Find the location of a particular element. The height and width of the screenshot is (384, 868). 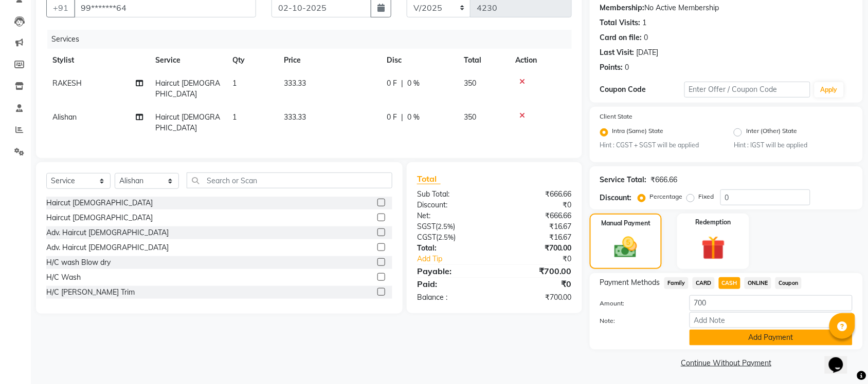

span: SGST is located at coordinates (426, 227).